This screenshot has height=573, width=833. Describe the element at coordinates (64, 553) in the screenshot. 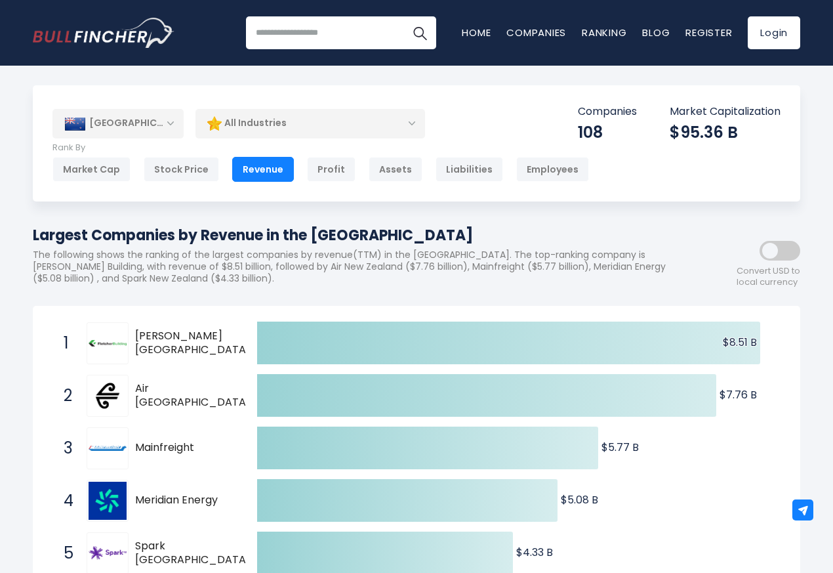

I see `span: 5` at that location.